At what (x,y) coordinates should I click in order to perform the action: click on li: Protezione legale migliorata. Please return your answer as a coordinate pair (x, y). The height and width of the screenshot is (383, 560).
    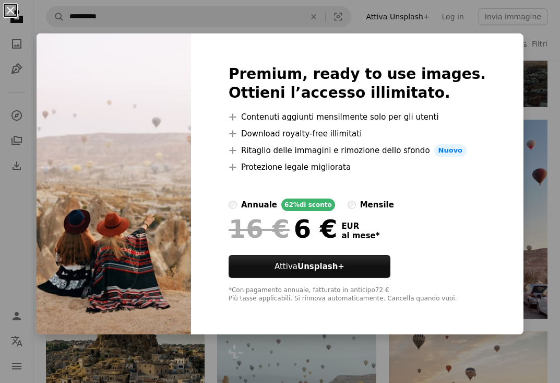
    Looking at the image, I should click on (357, 167).